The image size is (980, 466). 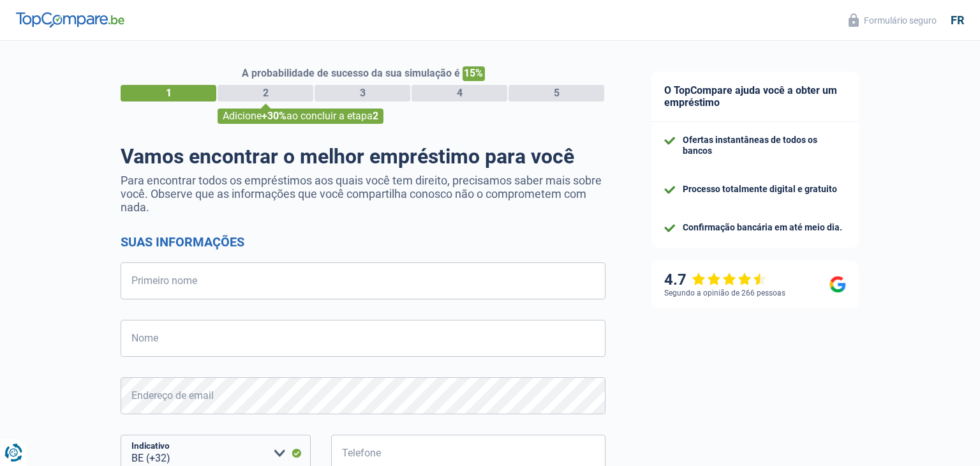 I want to click on font: O TopCompare ajuda você a obter um empréstimo, so click(x=750, y=97).